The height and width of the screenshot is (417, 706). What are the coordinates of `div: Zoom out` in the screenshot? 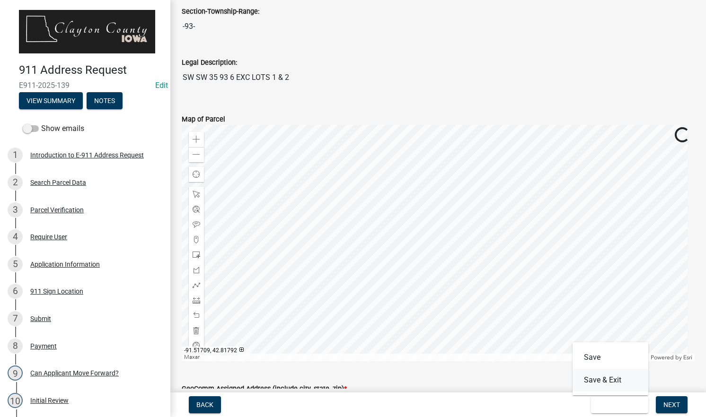 It's located at (196, 155).